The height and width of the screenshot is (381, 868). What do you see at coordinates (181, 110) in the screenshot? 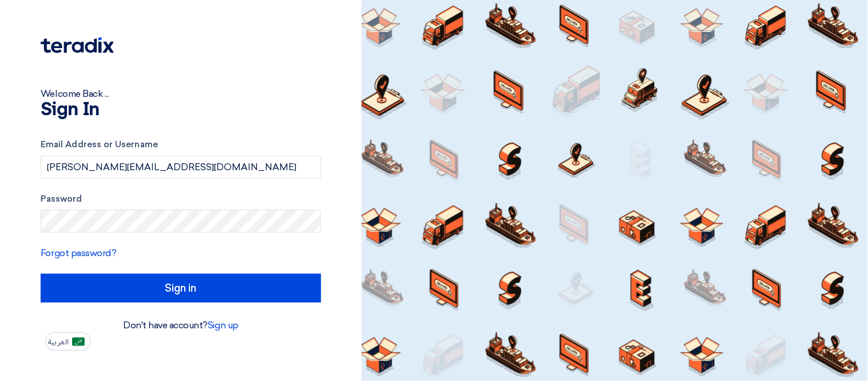
I see `h1: Sign In` at bounding box center [181, 110].